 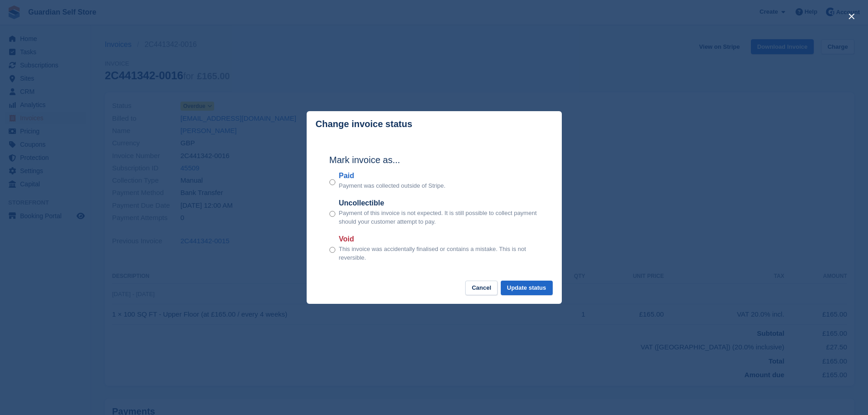 I want to click on button: Update status, so click(x=527, y=288).